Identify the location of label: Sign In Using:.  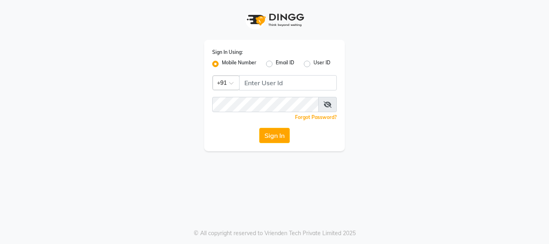
(228, 52).